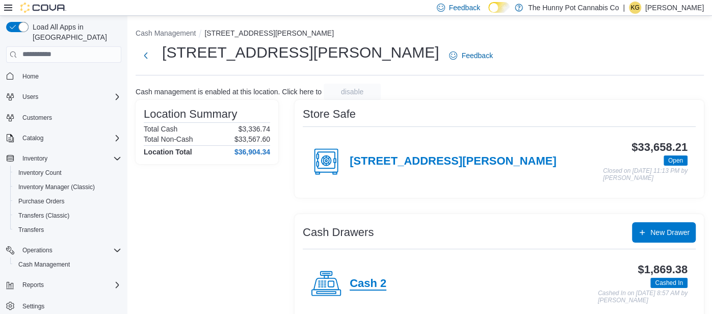  I want to click on button: Home, so click(64, 76).